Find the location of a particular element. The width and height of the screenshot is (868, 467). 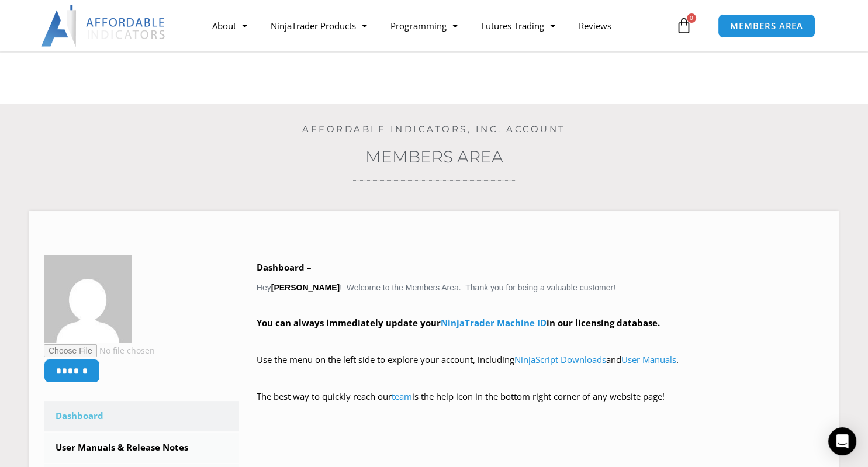

strong: You can always immediately update your in our licensing database. is located at coordinates (458, 323).